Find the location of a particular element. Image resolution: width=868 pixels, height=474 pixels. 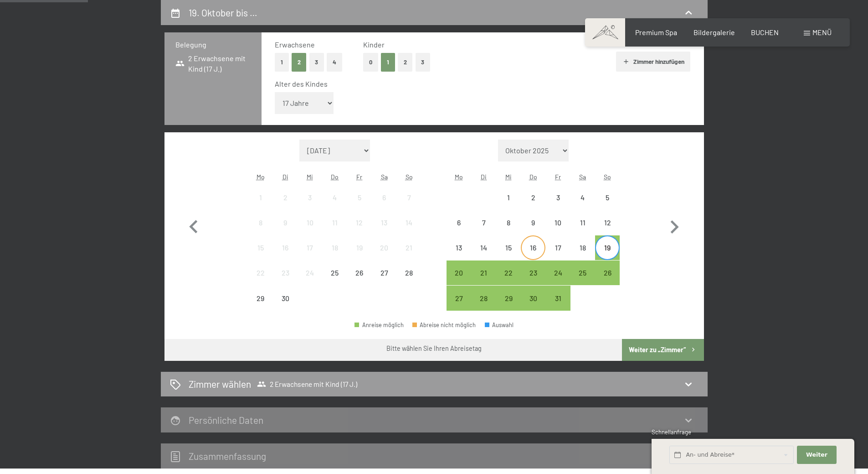

div: Fri Oct 03 2025 is located at coordinates (557, 197).